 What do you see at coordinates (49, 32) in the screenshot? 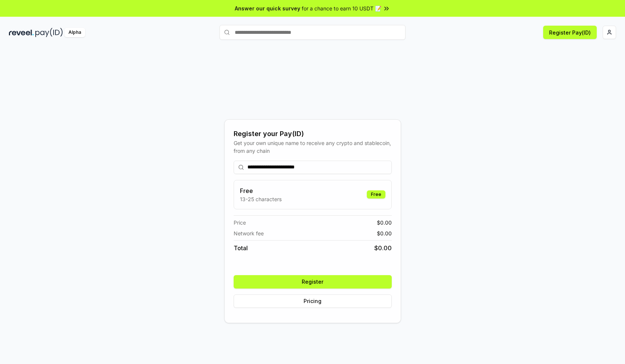
I see `img: pay_id` at bounding box center [49, 32].